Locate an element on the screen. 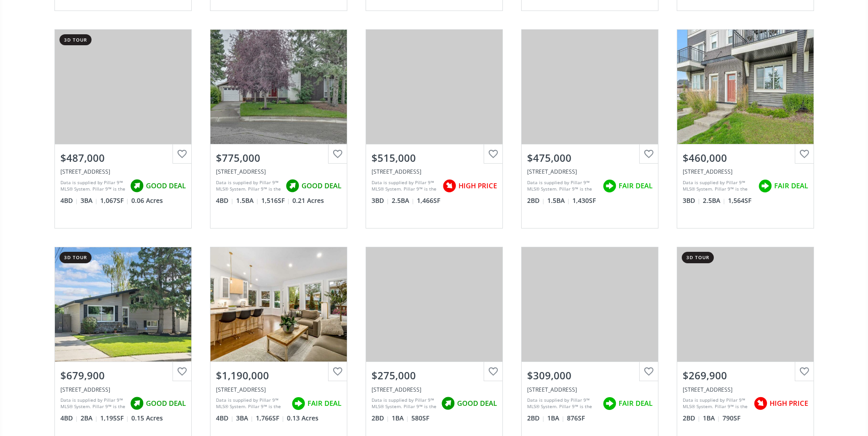 Image resolution: width=868 pixels, height=436 pixels. div: 5624 Ladbrooke Drive SW, Calgary, AB T3E 5X8 is located at coordinates (278, 171).